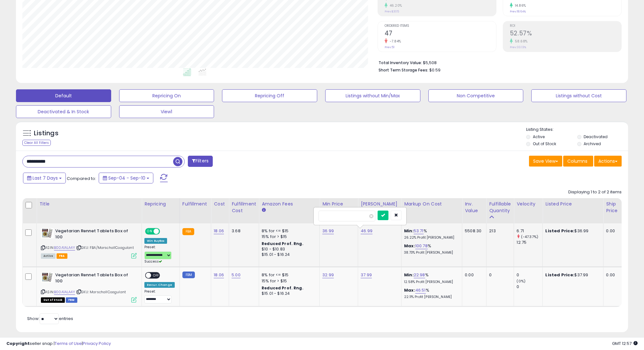  I want to click on div: Velocity, so click(528, 204).